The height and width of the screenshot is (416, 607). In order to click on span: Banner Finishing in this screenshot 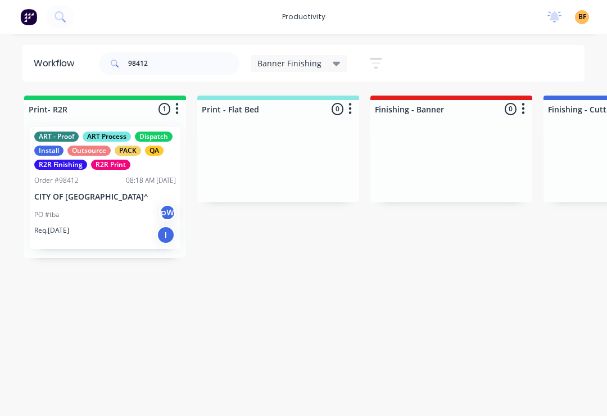, I will do `click(289, 63)`.